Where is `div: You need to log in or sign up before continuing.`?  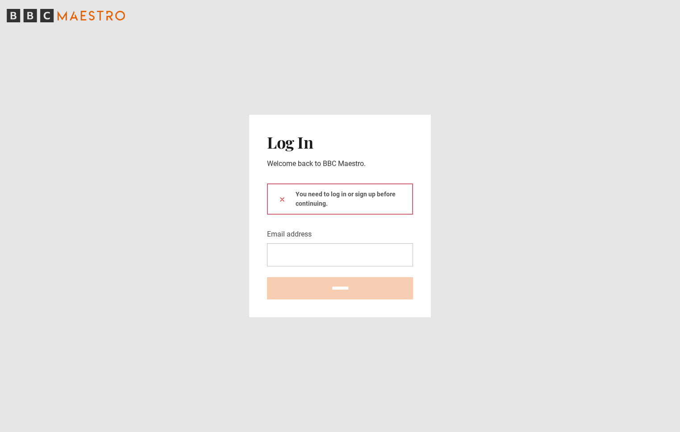 div: You need to log in or sign up before continuing. is located at coordinates (340, 199).